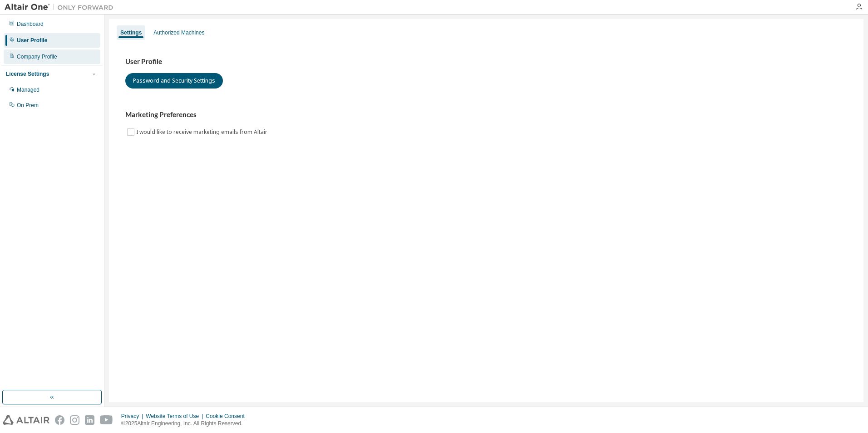 This screenshot has width=868, height=433. Describe the element at coordinates (133, 417) in the screenshot. I see `div: Privacy` at that location.